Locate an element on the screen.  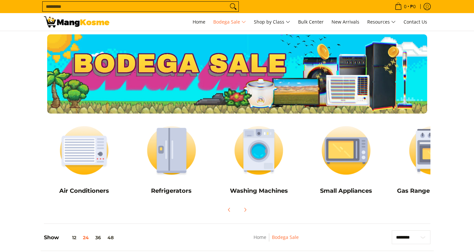
nav: Breadcrumbs is located at coordinates (276, 241).